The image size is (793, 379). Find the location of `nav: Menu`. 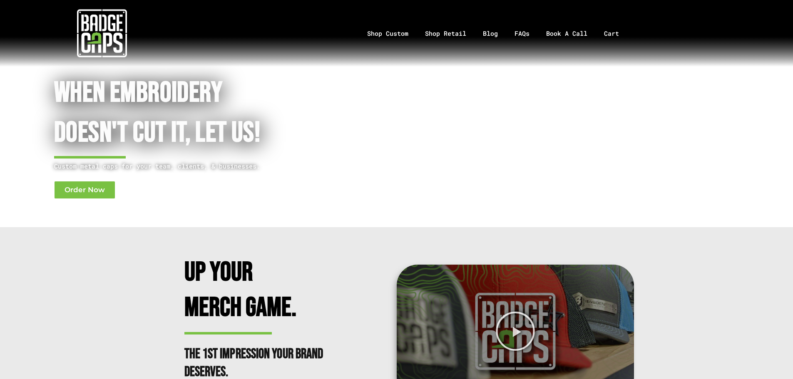

nav: Menu is located at coordinates (498, 33).